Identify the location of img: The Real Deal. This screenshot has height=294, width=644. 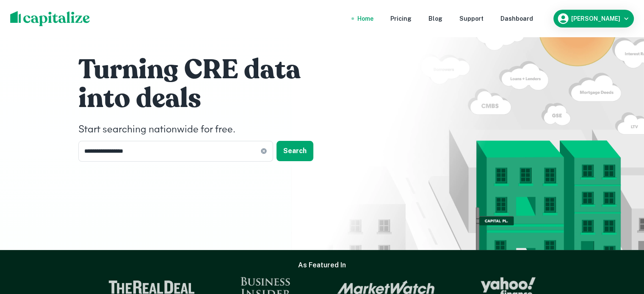
(151, 287).